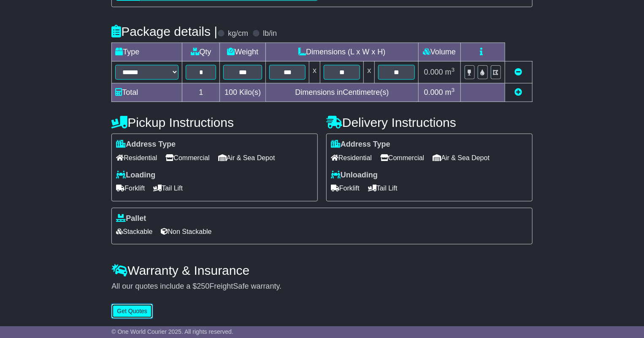 The height and width of the screenshot is (338, 644). Describe the element at coordinates (201, 52) in the screenshot. I see `td: Qty` at that location.